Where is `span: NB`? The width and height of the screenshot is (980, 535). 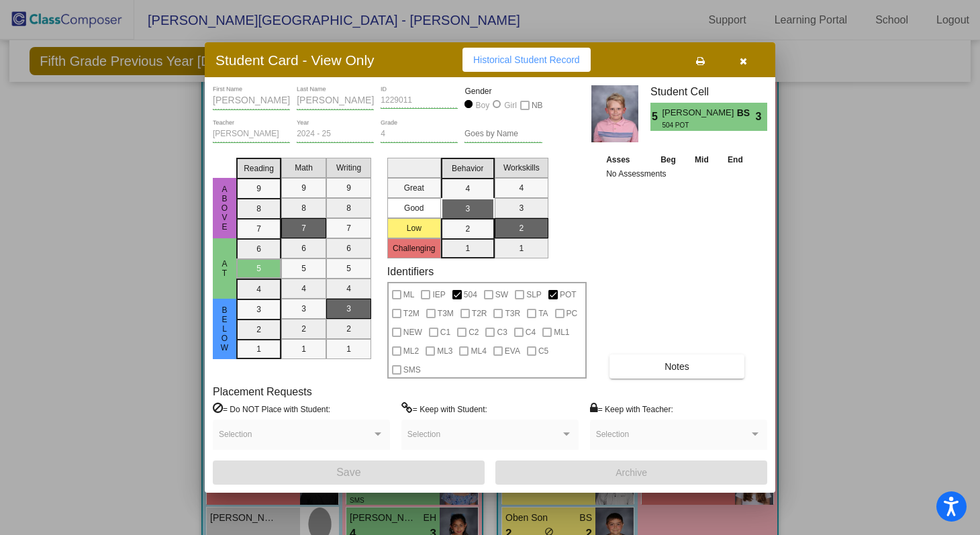 span: NB is located at coordinates (537, 105).